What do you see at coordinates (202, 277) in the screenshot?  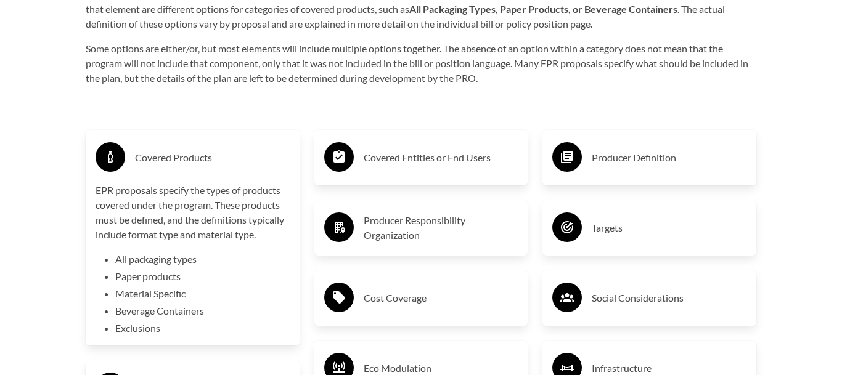 I see `li: Paper products` at bounding box center [202, 277].